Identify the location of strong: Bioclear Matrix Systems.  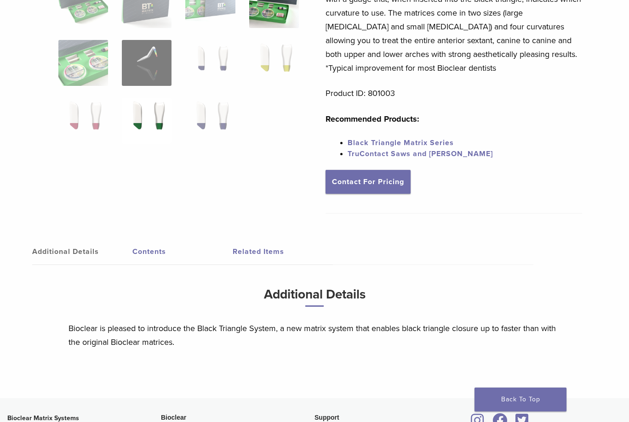
(43, 418).